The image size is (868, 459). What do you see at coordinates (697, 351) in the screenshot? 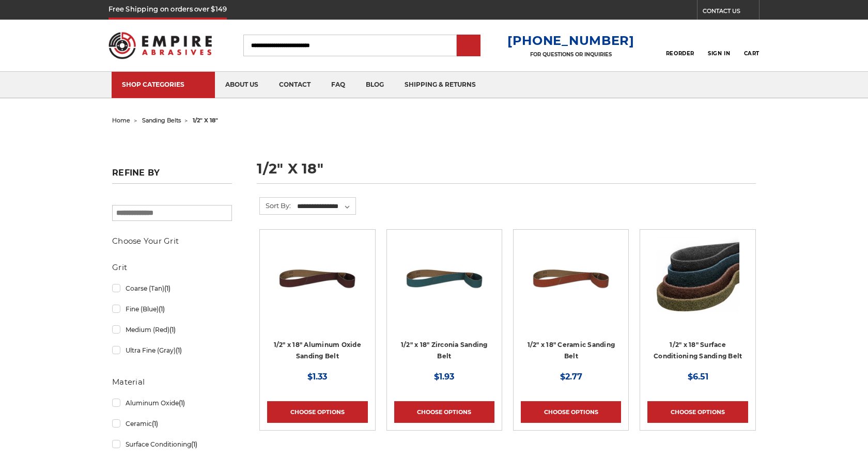
I see `a: 1/2" x 18" Surface Conditioning Sanding Belt` at bounding box center [697, 351].